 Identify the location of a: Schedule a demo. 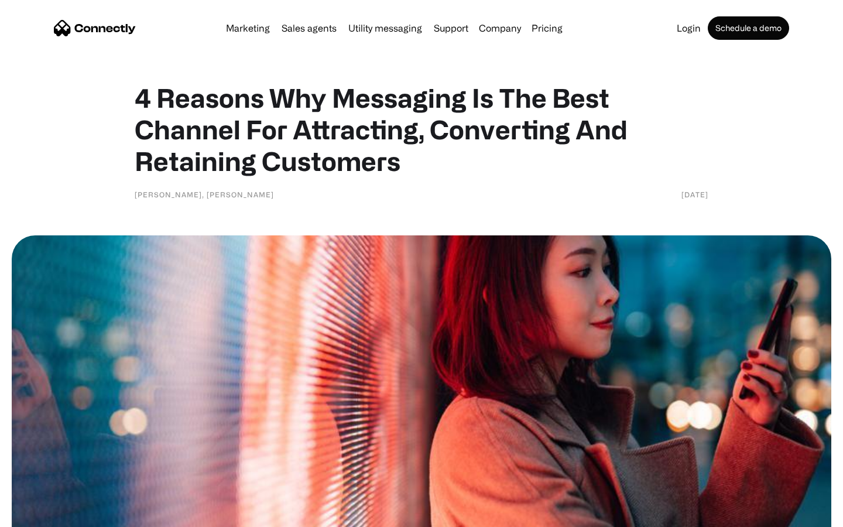
(748, 28).